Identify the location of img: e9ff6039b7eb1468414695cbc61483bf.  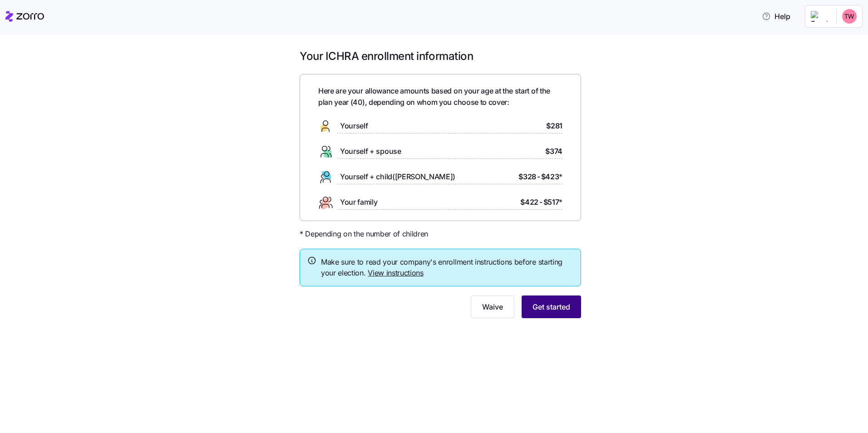
(850, 16).